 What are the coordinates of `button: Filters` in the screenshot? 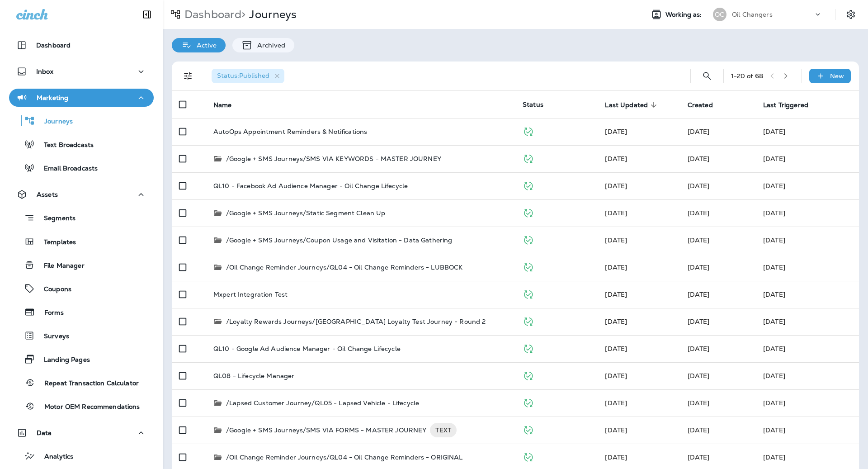 It's located at (188, 76).